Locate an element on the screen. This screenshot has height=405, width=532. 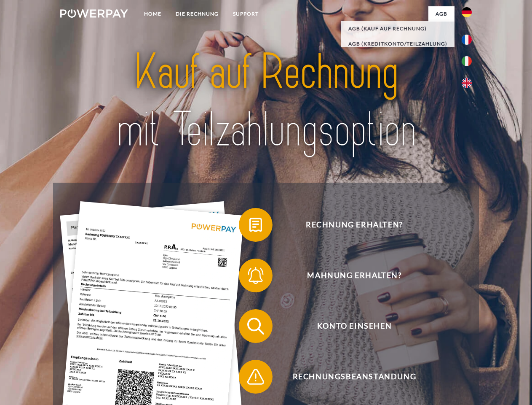
span: Rechnung erhalten? is located at coordinates (354, 225).